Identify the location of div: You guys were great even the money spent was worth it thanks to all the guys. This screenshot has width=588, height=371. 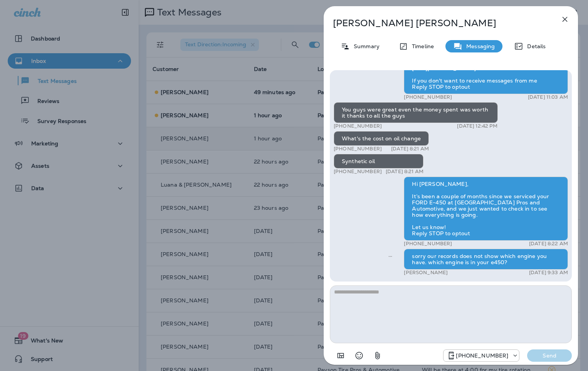
(415, 112).